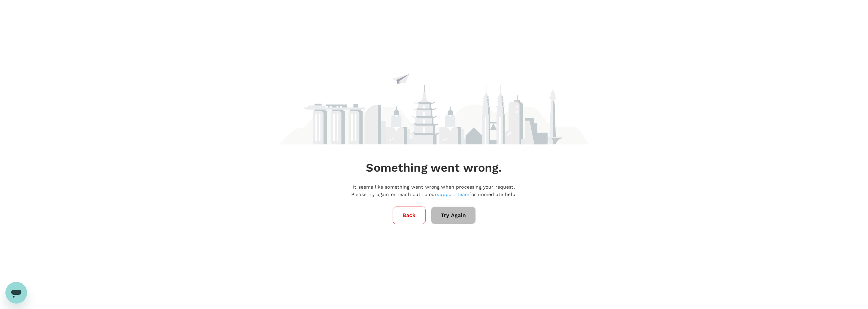 The width and height of the screenshot is (868, 309). I want to click on p: It seems like something went wrong when processing your request. Please try again or reach out to..., so click(434, 191).